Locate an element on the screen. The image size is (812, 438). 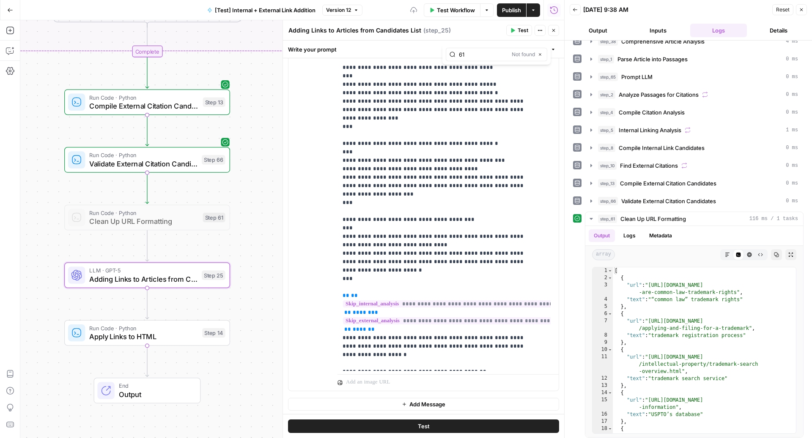
button: Inputs is located at coordinates (658, 30).